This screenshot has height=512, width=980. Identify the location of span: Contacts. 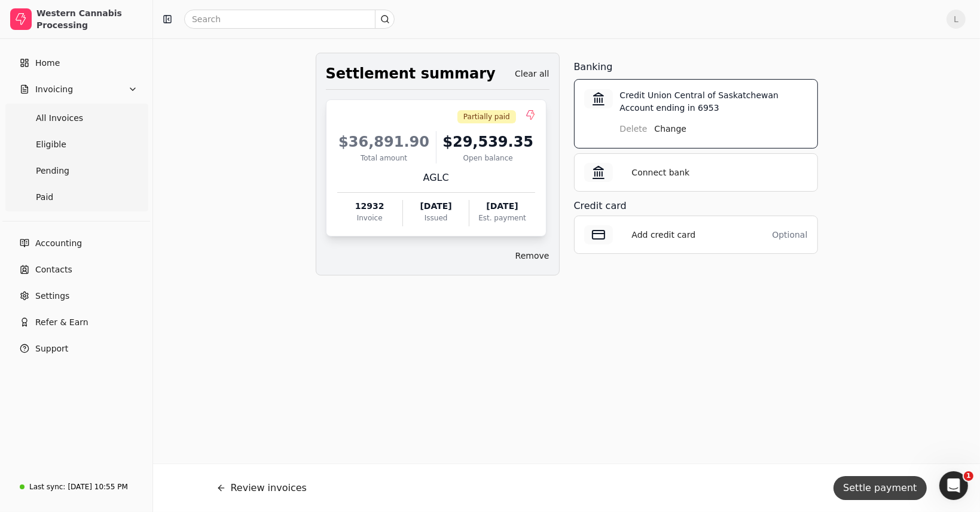
(54, 270).